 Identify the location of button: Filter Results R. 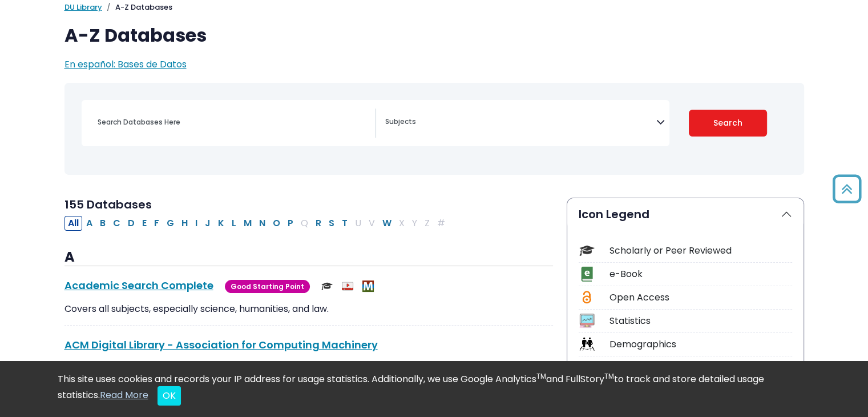
(319, 223).